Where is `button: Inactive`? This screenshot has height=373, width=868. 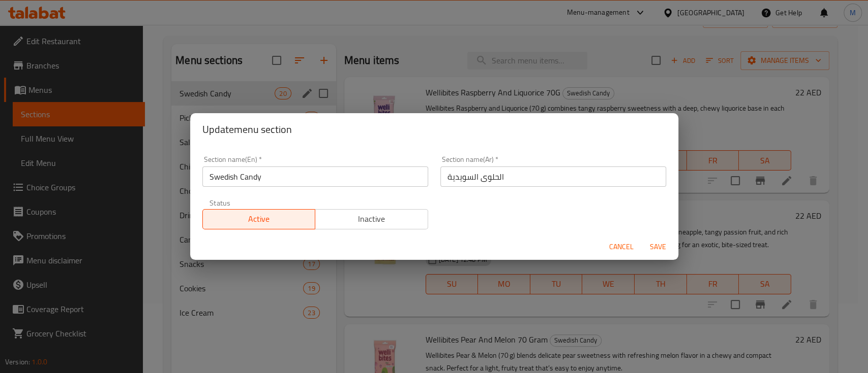
button: Inactive is located at coordinates (371, 219).